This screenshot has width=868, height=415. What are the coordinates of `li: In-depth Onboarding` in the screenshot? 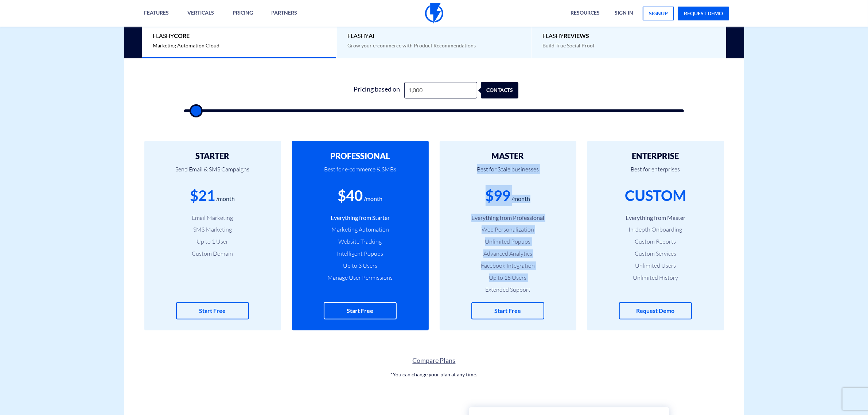 It's located at (655, 229).